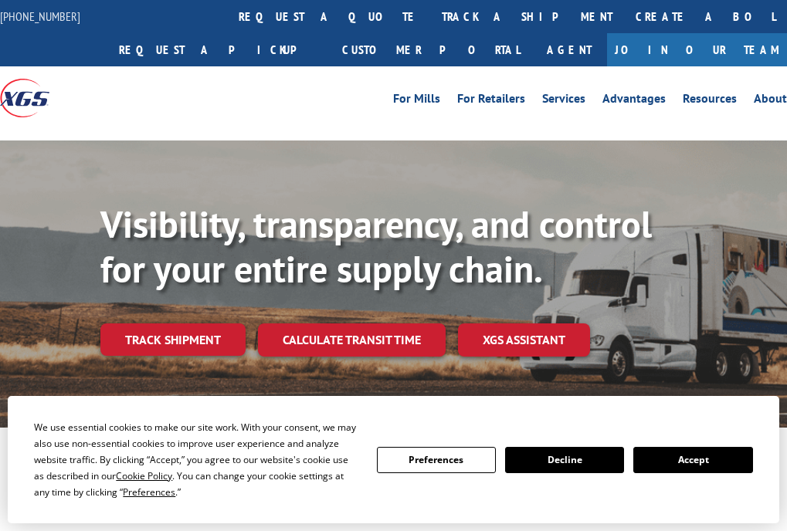 The width and height of the screenshot is (787, 531). Describe the element at coordinates (149, 492) in the screenshot. I see `span: Preferences` at that location.